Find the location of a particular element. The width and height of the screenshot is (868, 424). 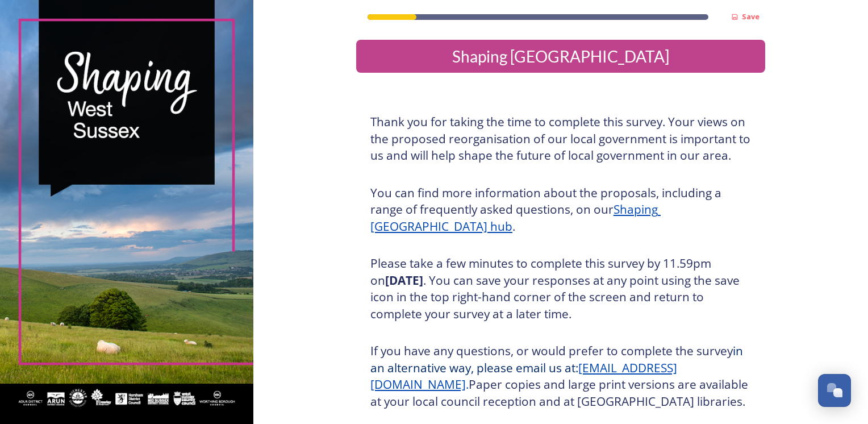

h3: Please take a few minutes to complete this survey by 11.59pm on . You can save your responses at ... is located at coordinates (561, 289).